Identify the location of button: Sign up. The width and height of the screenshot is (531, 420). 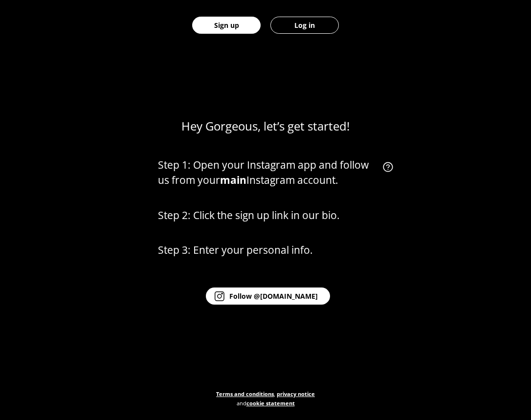
(226, 25).